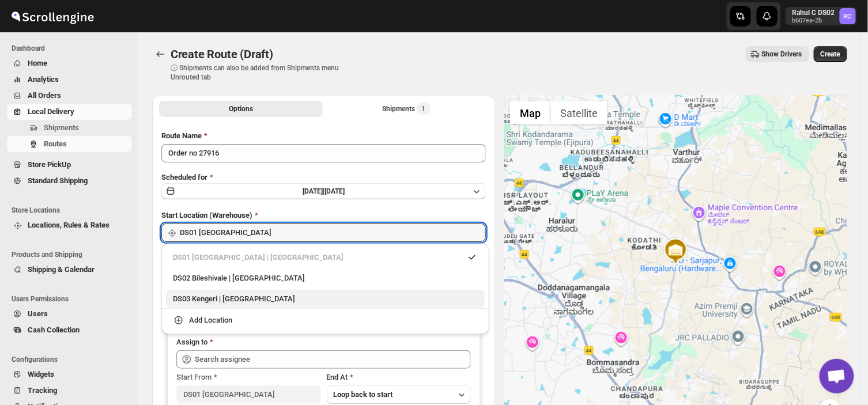 This screenshot has width=868, height=405. I want to click on span: Users, so click(37, 313).